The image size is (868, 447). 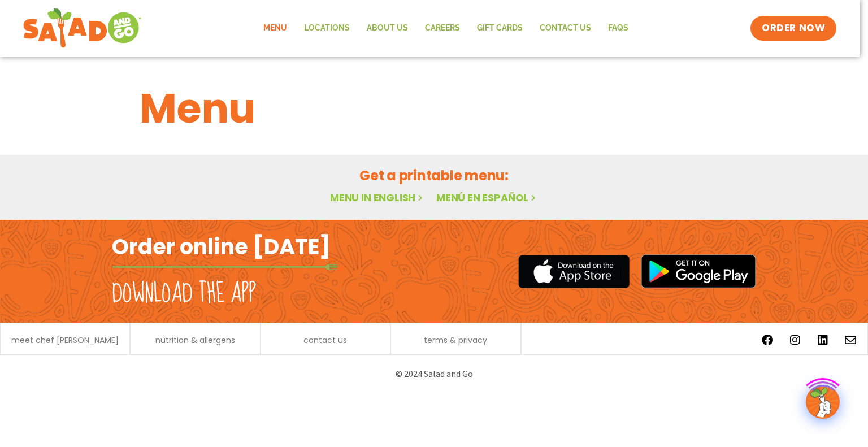 I want to click on a: Menú en español, so click(x=487, y=198).